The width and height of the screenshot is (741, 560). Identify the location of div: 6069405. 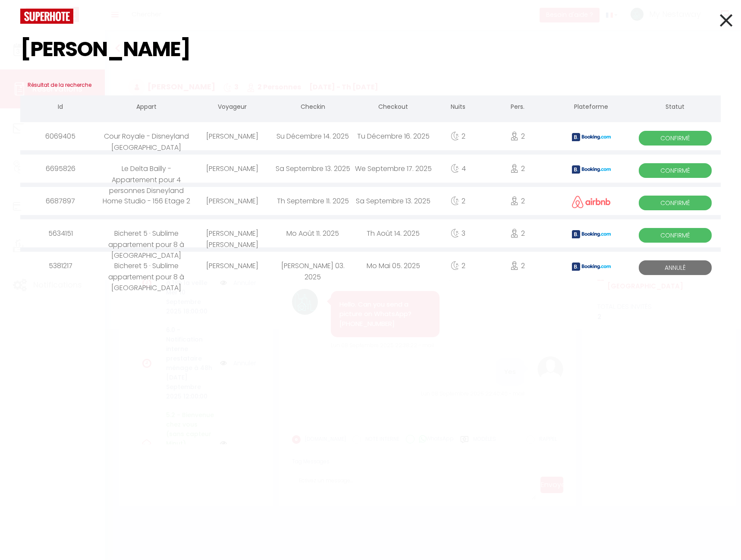
(60, 136).